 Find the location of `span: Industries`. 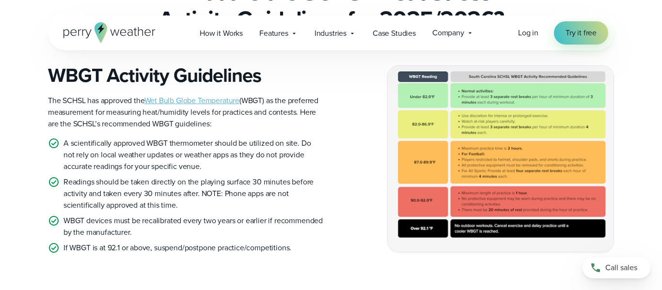

span: Industries is located at coordinates (330, 33).